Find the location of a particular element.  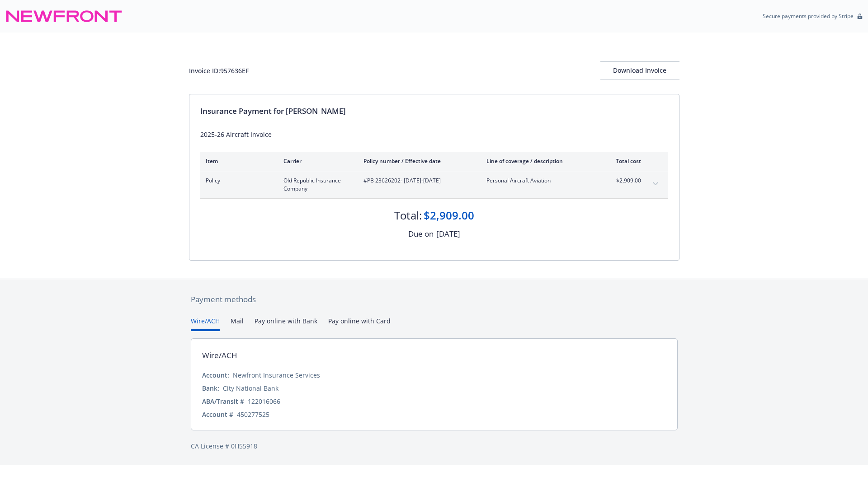

div: Account: is located at coordinates (216, 375).